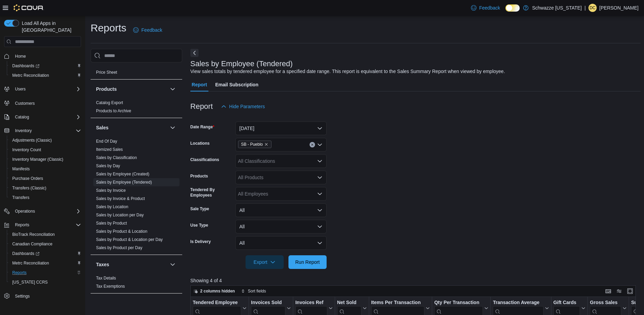 This screenshot has height=315, width=644. What do you see at coordinates (116, 158) in the screenshot?
I see `span: Sales by Classification` at bounding box center [116, 158].